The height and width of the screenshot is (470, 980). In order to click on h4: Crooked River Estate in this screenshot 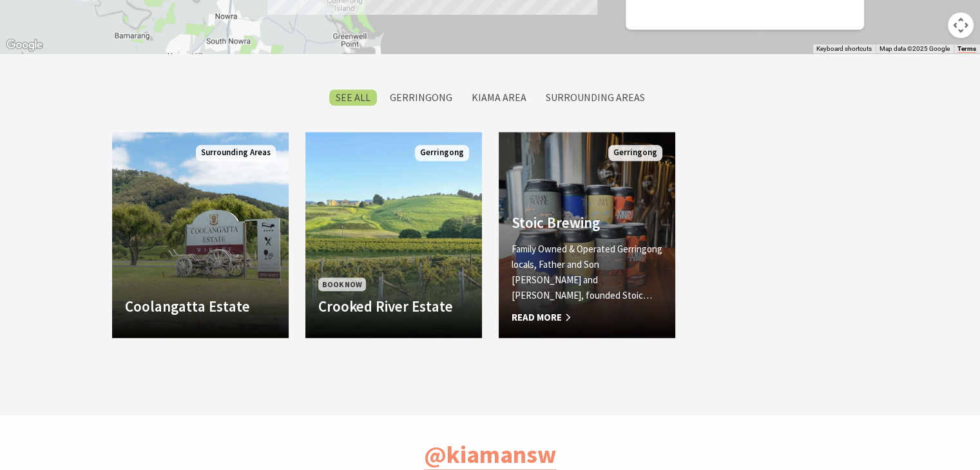, I will do `click(393, 307)`.